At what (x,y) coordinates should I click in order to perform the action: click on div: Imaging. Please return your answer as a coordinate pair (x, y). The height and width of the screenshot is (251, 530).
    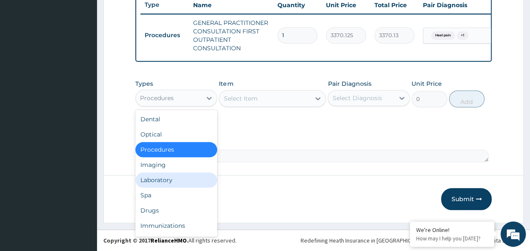
    Looking at the image, I should click on (176, 165).